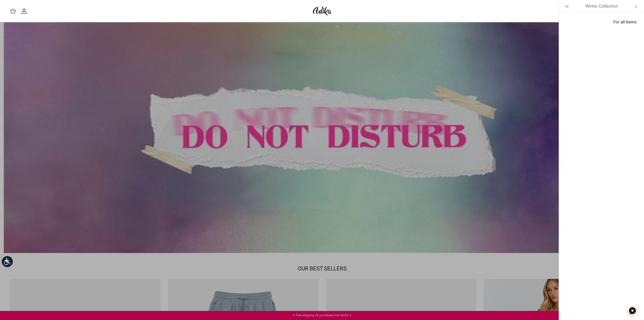  I want to click on img: Adika IL, so click(322, 11).